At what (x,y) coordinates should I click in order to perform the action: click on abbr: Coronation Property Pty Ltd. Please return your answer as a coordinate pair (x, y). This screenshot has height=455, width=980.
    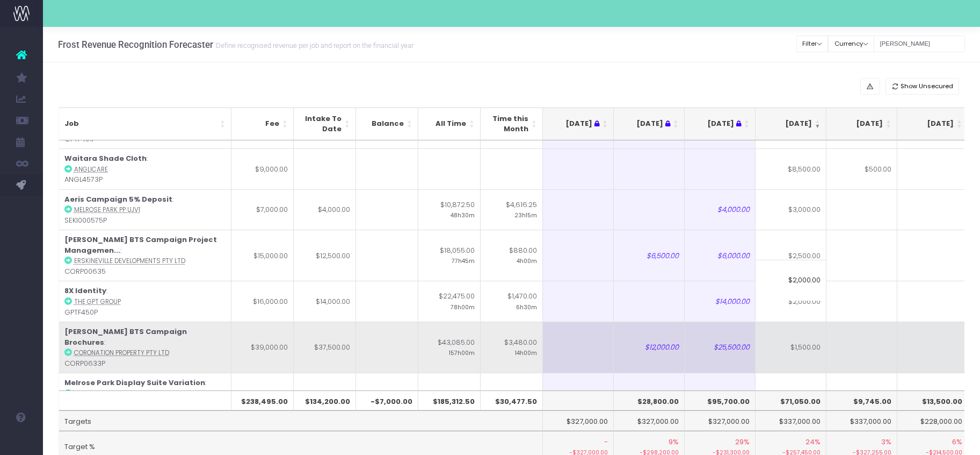
    Looking at the image, I should click on (121, 353).